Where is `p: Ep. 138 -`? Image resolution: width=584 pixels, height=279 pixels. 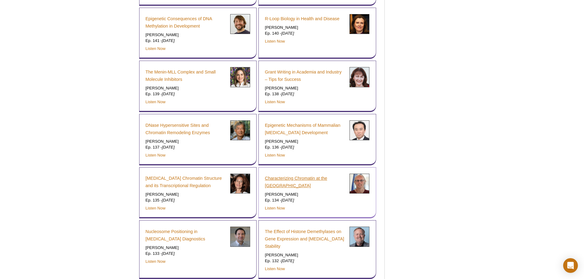
p: Ep. 138 - is located at coordinates (305, 94).